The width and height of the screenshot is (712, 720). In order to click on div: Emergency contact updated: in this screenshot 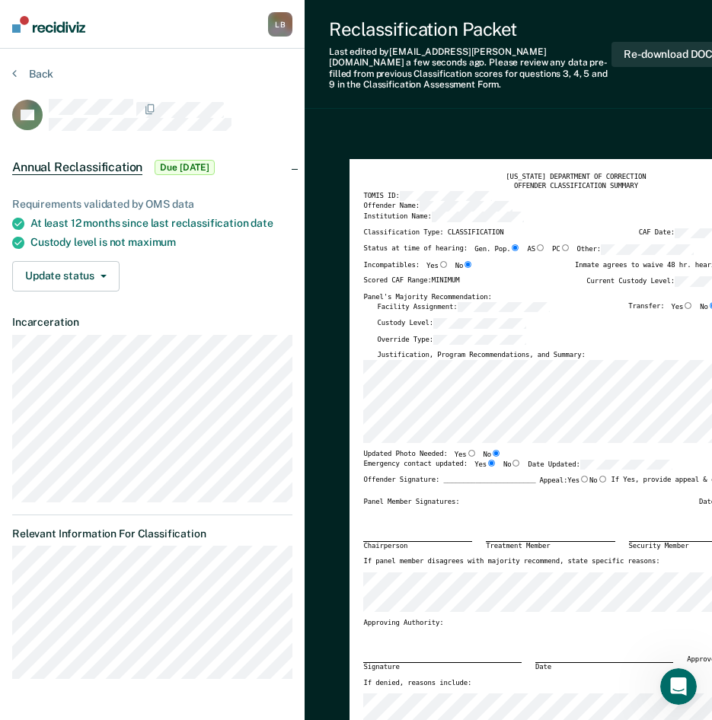, I will do `click(518, 468)`.